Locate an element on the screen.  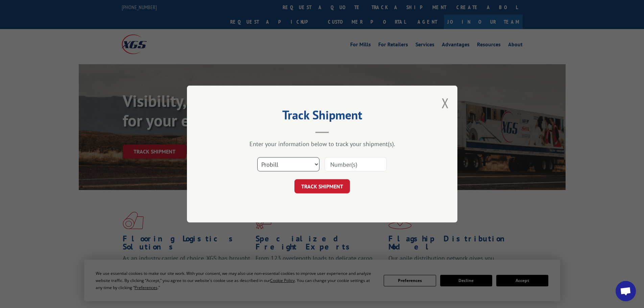
h2: Track Shipment is located at coordinates (322, 117).